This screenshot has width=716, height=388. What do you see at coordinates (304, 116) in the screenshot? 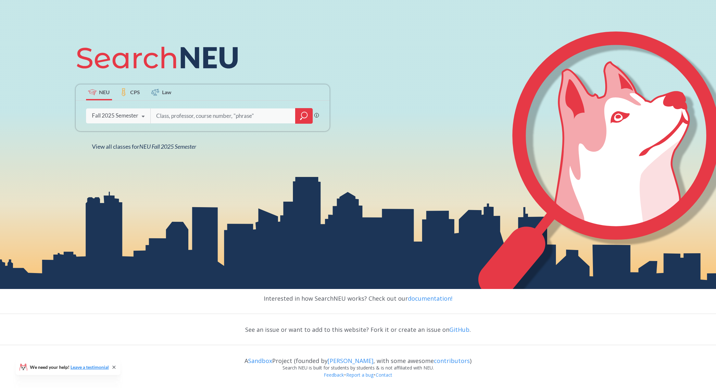
I see `svg: magnifying glass` at bounding box center [304, 116].